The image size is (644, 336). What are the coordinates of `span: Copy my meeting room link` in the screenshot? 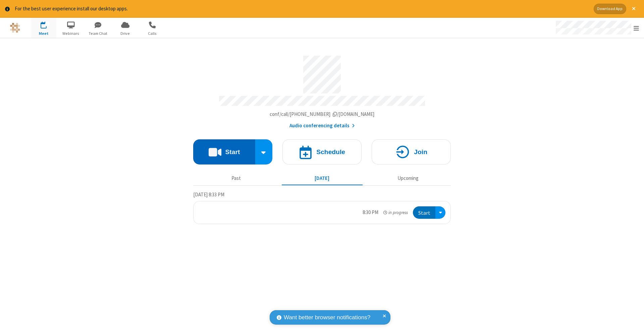 It's located at (322, 114).